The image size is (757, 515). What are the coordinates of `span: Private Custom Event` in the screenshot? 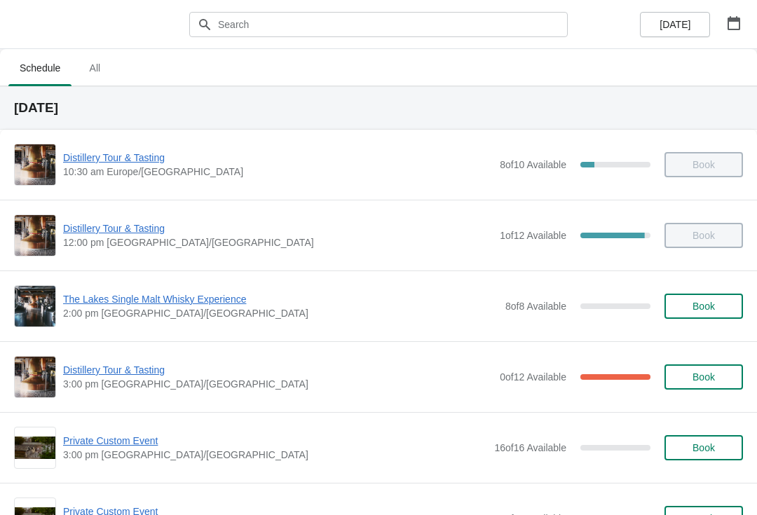 It's located at (275, 441).